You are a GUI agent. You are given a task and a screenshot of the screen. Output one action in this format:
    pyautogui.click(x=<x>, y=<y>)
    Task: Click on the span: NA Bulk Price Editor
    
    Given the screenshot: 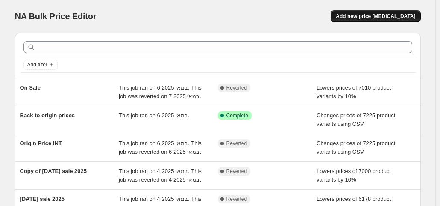 What is the action you would take?
    pyautogui.click(x=56, y=16)
    